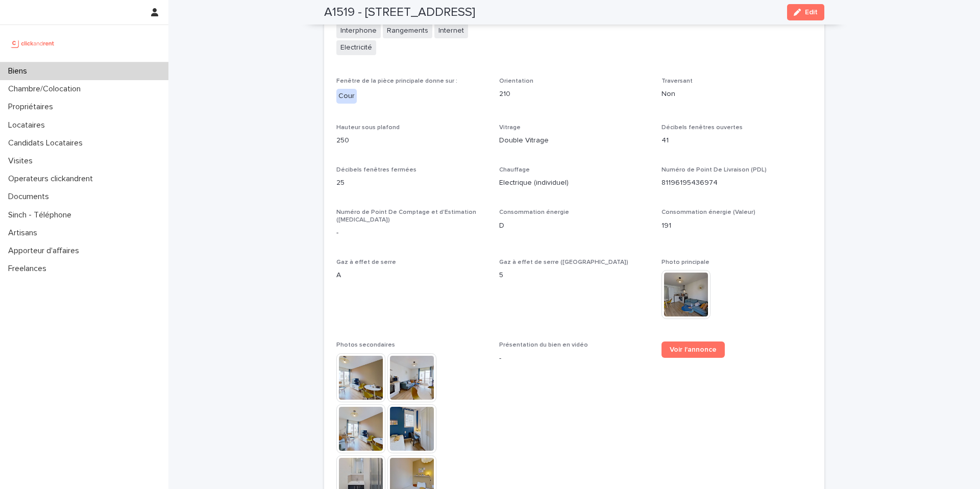 The image size is (980, 489). I want to click on span: Fenêtre de la pièce principale donne sur :, so click(396, 81).